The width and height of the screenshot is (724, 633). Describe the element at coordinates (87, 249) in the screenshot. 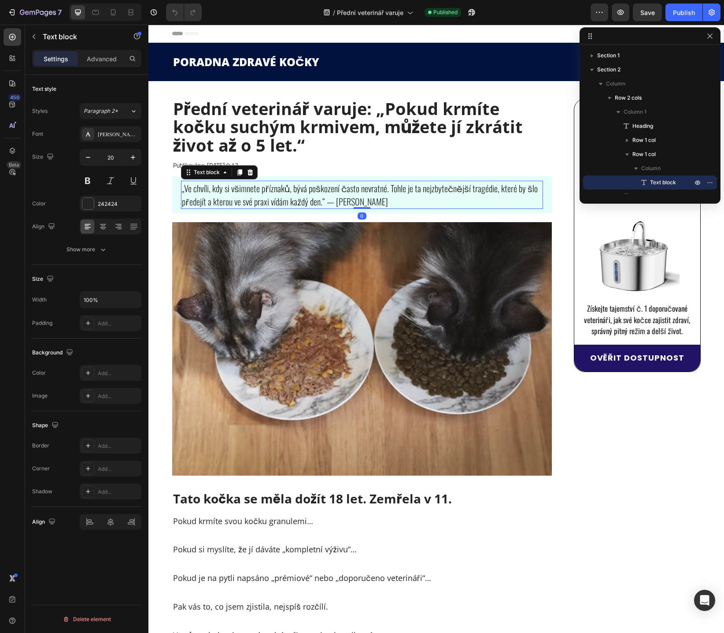

I see `button: Show more` at that location.